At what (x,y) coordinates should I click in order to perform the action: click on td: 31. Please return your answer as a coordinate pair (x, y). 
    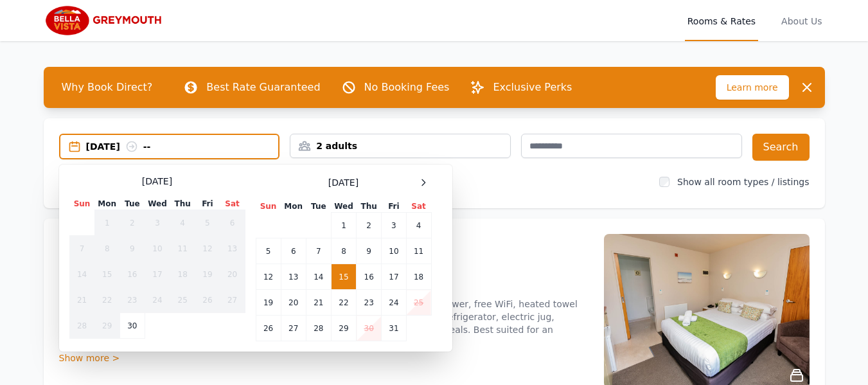
    Looking at the image, I should click on (394, 329).